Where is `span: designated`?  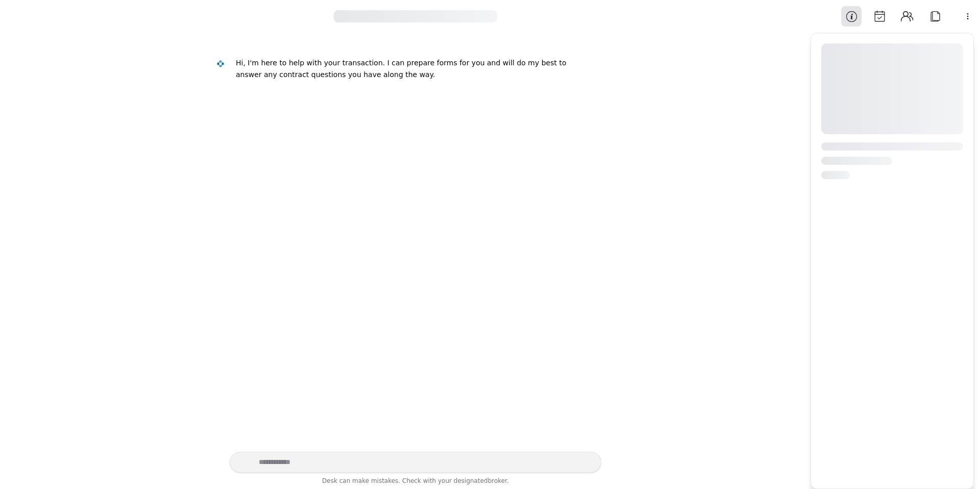
span: designated is located at coordinates (471, 480).